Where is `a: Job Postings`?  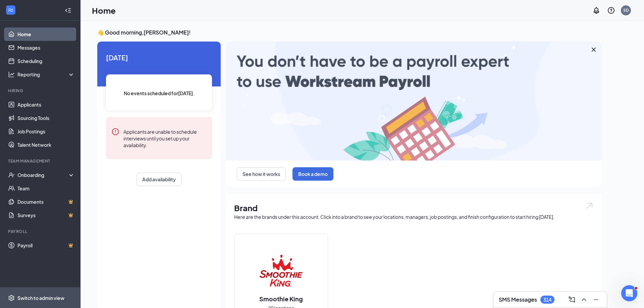
a: Job Postings is located at coordinates (46, 131).